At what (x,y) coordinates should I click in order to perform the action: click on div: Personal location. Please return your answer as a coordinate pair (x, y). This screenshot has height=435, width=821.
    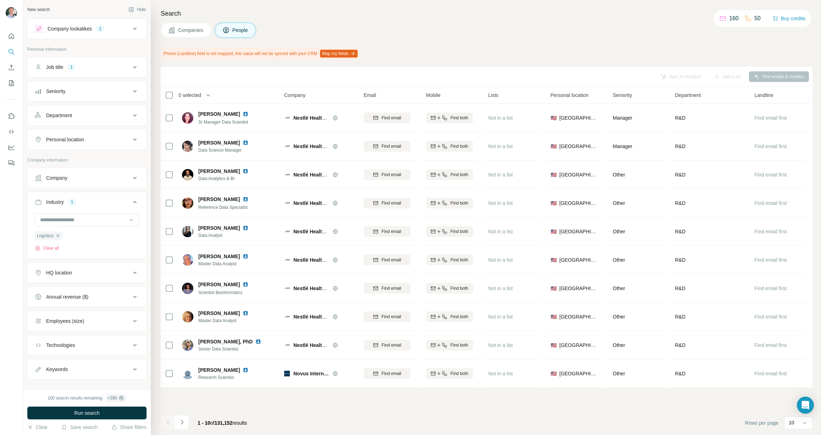
    Looking at the image, I should click on (65, 139).